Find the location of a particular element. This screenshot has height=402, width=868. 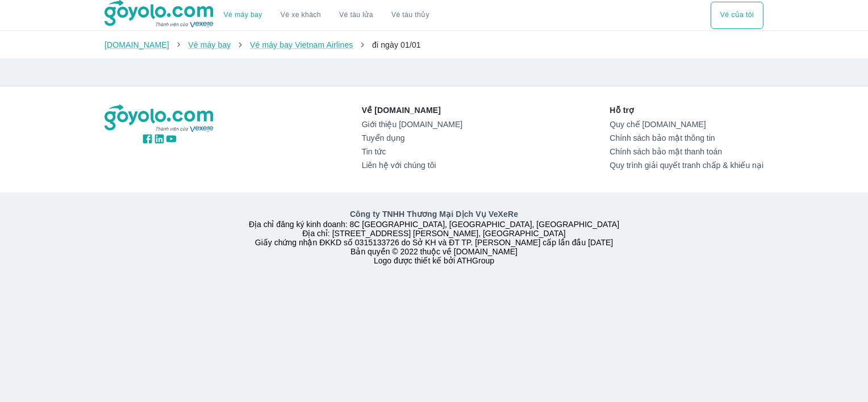

a: Vé xe khách is located at coordinates (301, 14).